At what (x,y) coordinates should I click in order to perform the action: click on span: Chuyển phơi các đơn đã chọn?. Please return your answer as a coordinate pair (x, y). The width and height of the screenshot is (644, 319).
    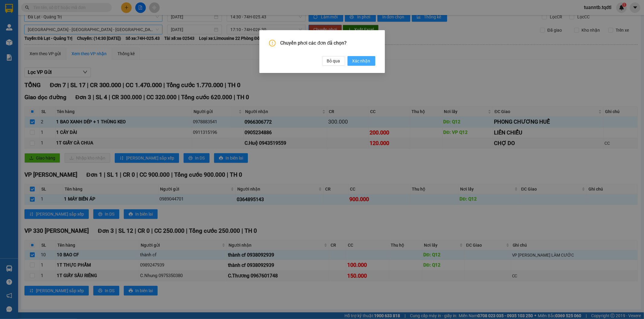
    Looking at the image, I should click on (328, 43).